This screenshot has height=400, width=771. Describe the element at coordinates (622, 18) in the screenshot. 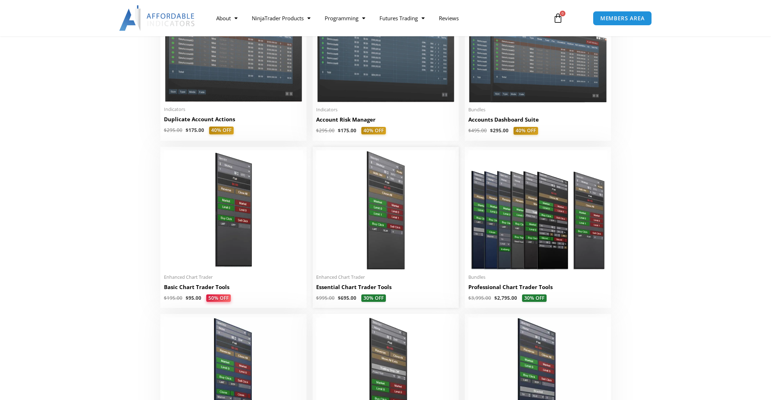

I see `span: MEMBERS AREA` at that location.